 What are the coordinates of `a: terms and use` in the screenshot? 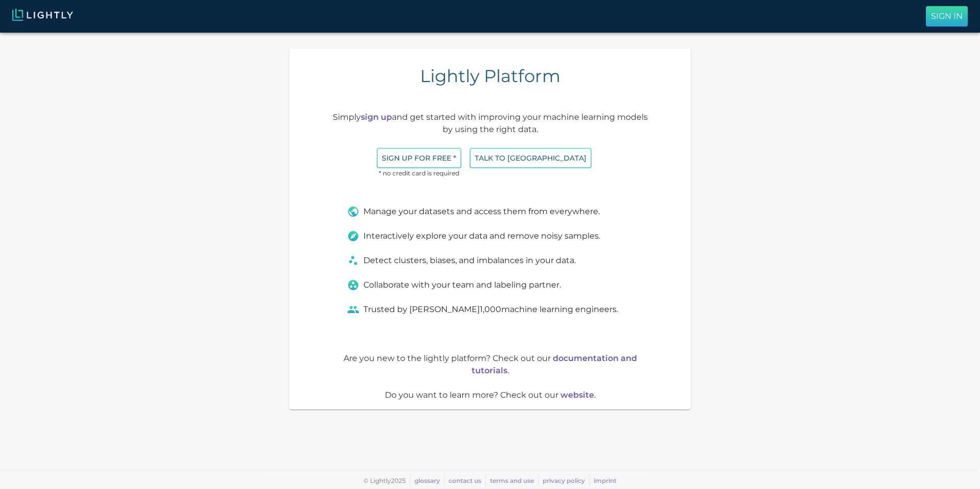 It's located at (512, 481).